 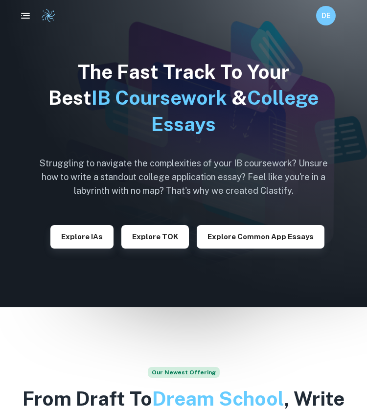 I want to click on a: Clastify logo, so click(x=46, y=16).